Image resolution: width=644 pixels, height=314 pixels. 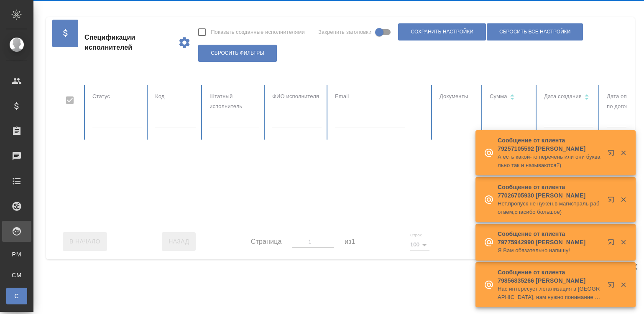 I want to click on button: Сохранить настройки, so click(x=443, y=32).